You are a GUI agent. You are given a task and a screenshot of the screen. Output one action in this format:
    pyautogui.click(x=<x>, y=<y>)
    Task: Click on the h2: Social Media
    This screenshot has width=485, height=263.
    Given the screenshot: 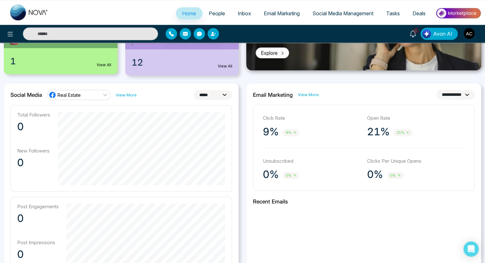 What is the action you would take?
    pyautogui.click(x=26, y=95)
    